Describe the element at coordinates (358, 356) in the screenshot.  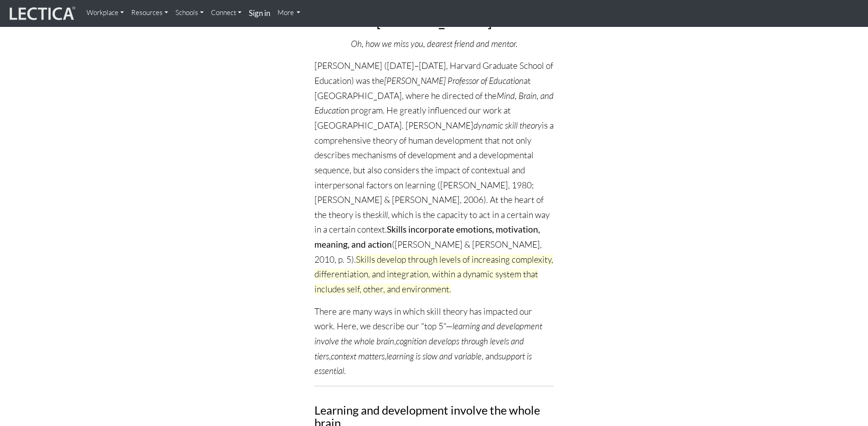
I see `i: context matters` at that location.